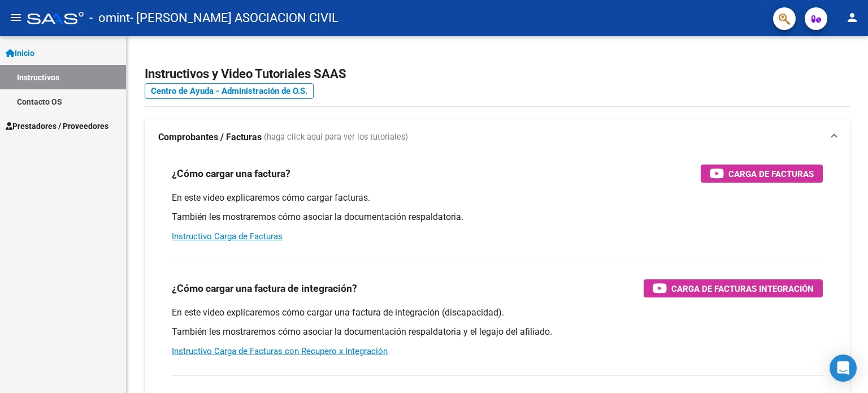 The height and width of the screenshot is (393, 868). Describe the element at coordinates (742, 288) in the screenshot. I see `span: Carga de Facturas Integración` at that location.